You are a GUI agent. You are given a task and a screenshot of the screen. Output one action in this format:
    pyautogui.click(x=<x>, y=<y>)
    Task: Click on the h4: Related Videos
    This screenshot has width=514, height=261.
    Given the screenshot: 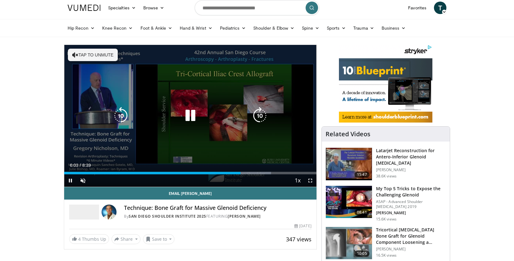 What is the action you would take?
    pyautogui.click(x=348, y=134)
    